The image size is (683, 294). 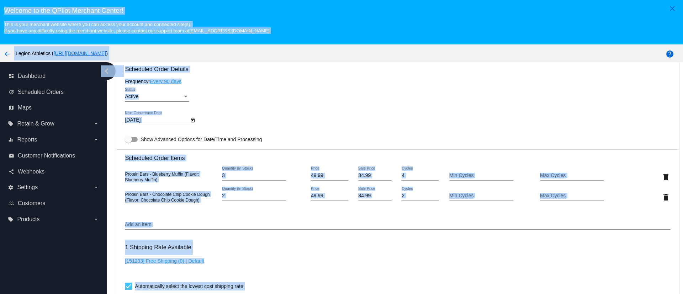 I want to click on i: update, so click(x=11, y=92).